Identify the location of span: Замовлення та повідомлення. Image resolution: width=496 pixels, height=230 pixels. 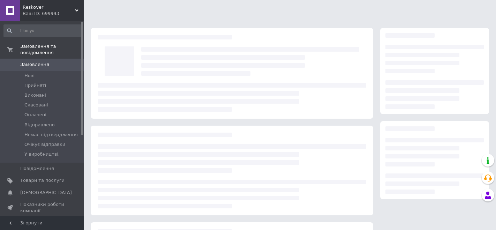
(52, 50).